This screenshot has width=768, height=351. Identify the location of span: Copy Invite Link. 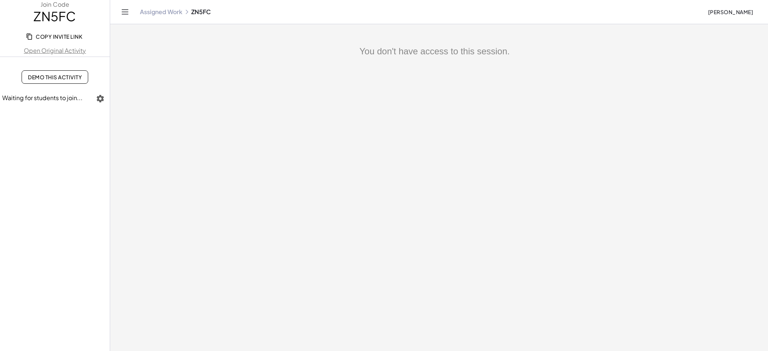
(55, 36).